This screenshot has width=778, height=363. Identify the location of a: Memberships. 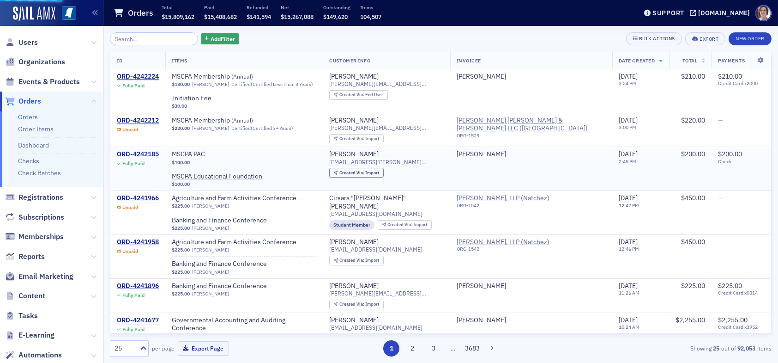
(34, 237).